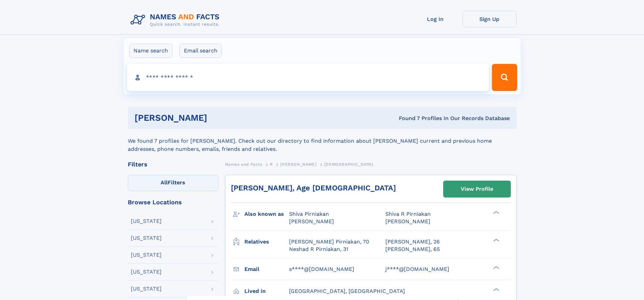 The height and width of the screenshot is (300, 644). I want to click on h3: Relatives, so click(267, 242).